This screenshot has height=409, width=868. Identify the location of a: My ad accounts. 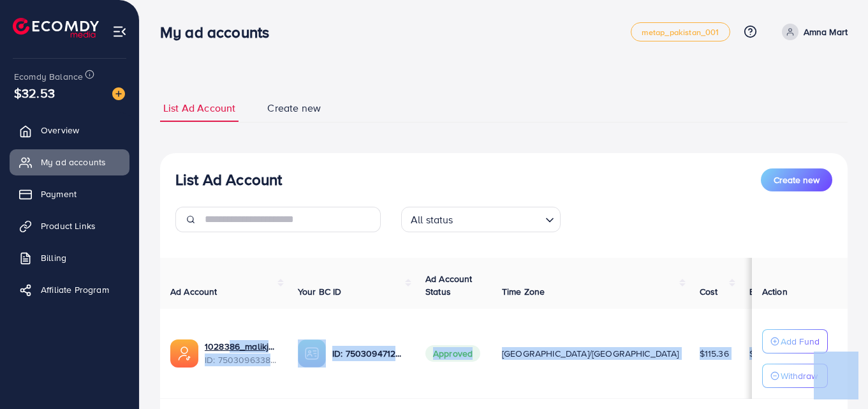
(69, 162).